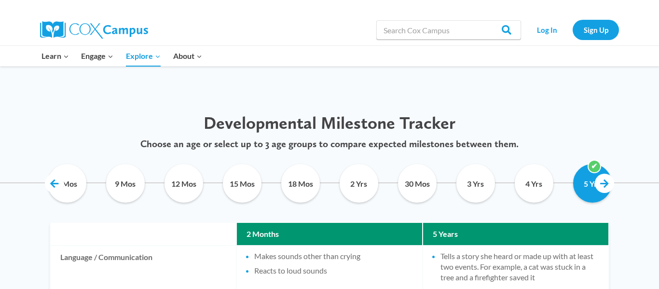 Image resolution: width=659 pixels, height=289 pixels. What do you see at coordinates (188, 56) in the screenshot?
I see `button: Child menu of About` at bounding box center [188, 56].